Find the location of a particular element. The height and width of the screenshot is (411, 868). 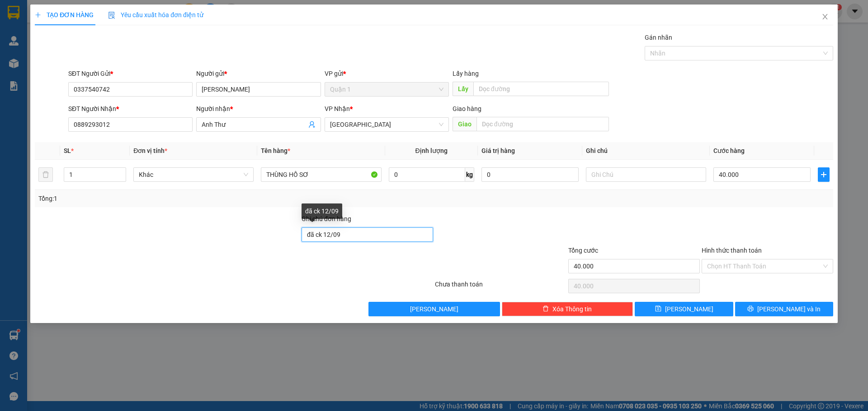

span: Lấy is located at coordinates (463, 89).